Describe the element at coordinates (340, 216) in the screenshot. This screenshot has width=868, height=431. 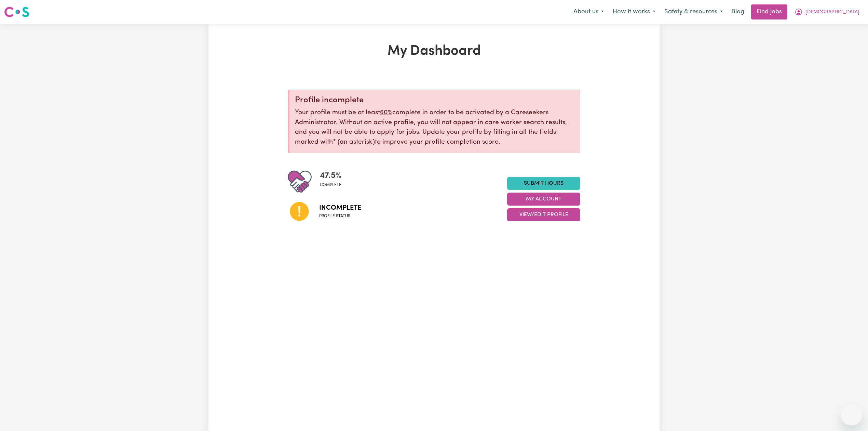
I see `span: Profile status` at that location.